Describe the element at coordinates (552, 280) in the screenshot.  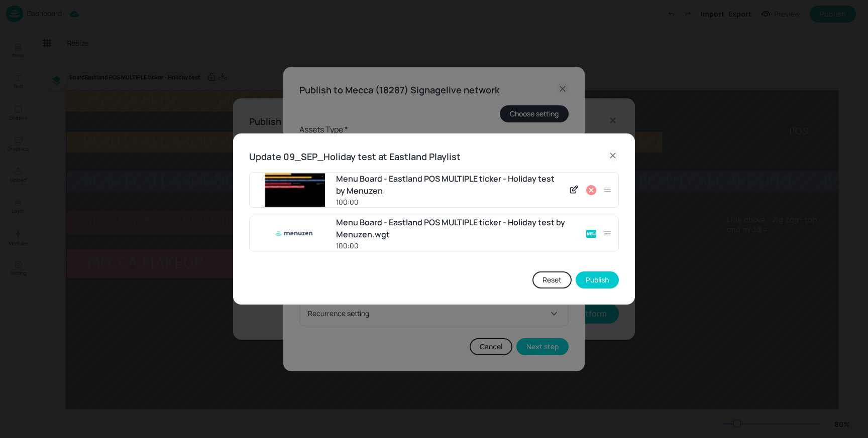
I see `button: Reset` at that location.